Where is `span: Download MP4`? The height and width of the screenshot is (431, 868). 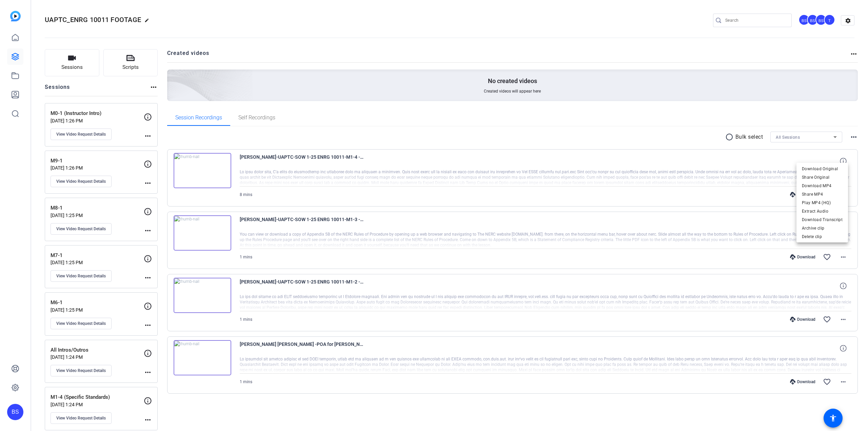 span: Download MP4 is located at coordinates (822, 186).